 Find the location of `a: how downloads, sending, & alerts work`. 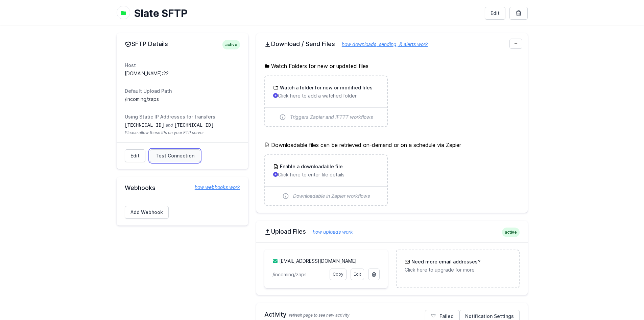

a: how downloads, sending, & alerts work is located at coordinates (381, 44).